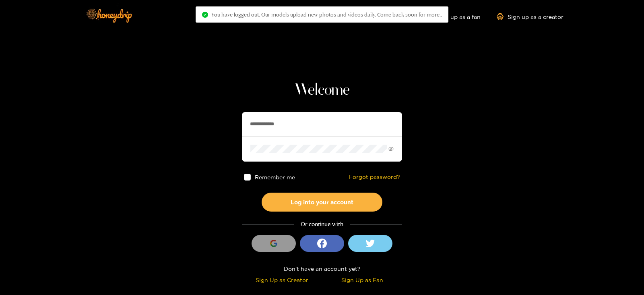 The width and height of the screenshot is (644, 295). What do you see at coordinates (322, 225) in the screenshot?
I see `div: Or continue with` at bounding box center [322, 225].